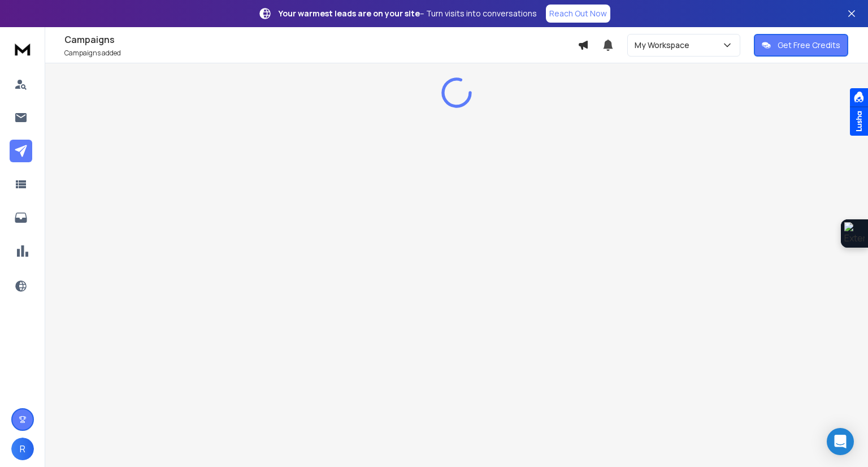  I want to click on p: My Workspace, so click(664, 45).